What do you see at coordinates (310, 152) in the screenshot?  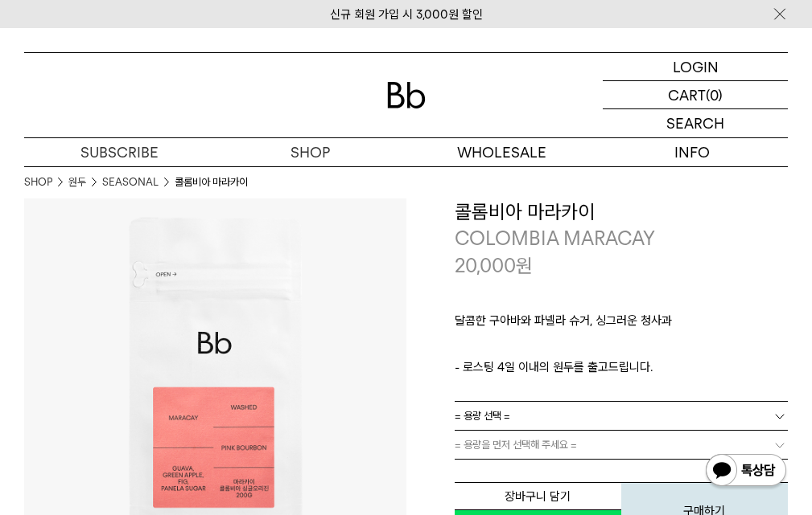 I see `p: SHOP` at bounding box center [310, 152].